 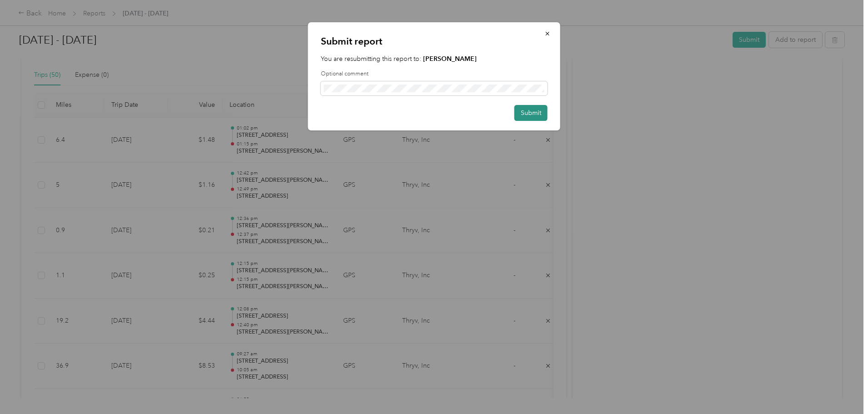 What do you see at coordinates (434, 41) in the screenshot?
I see `p: Submit report` at bounding box center [434, 41].